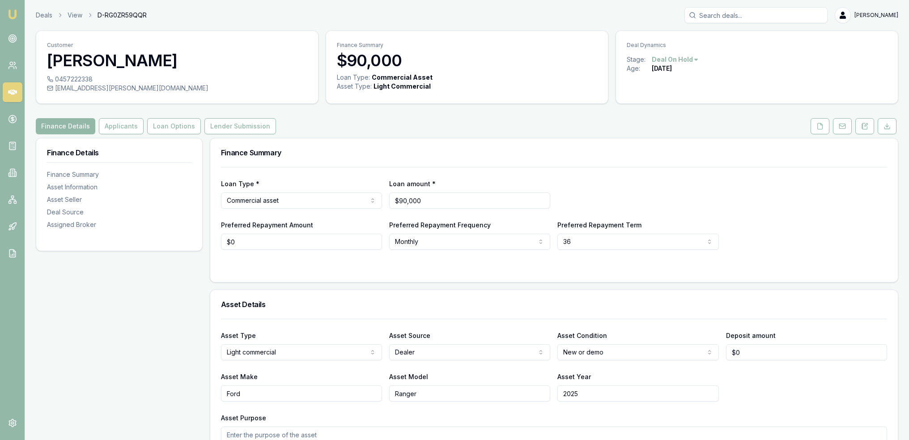 The height and width of the screenshot is (440, 909). I want to click on button: Lender Submission, so click(240, 126).